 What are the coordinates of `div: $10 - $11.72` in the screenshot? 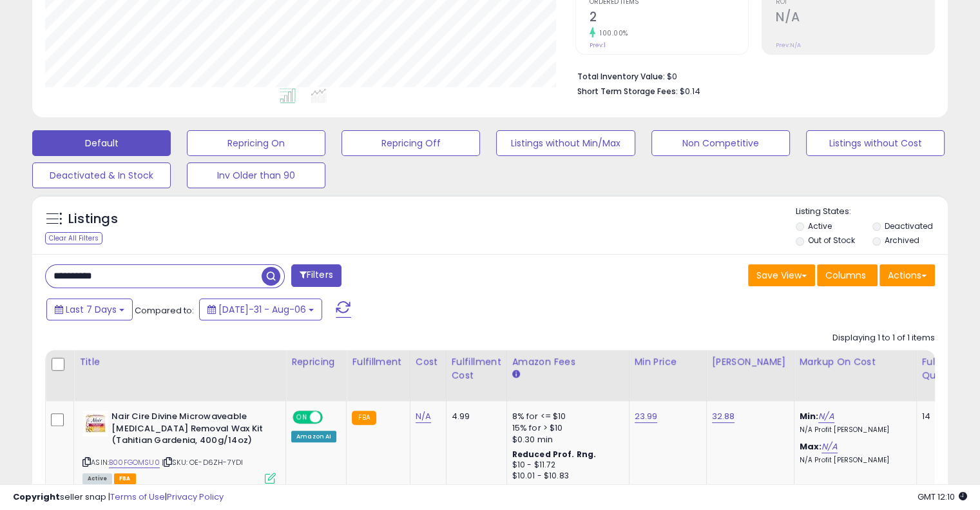 It's located at (565, 464).